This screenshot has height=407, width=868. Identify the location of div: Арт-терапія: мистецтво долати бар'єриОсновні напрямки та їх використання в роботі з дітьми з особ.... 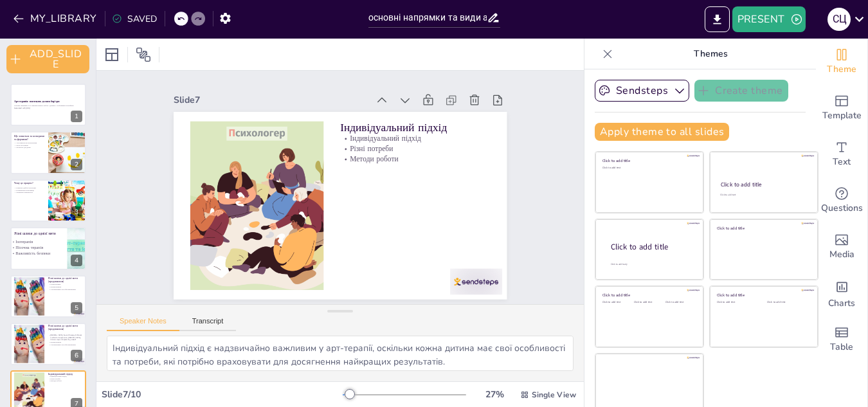
(49, 105).